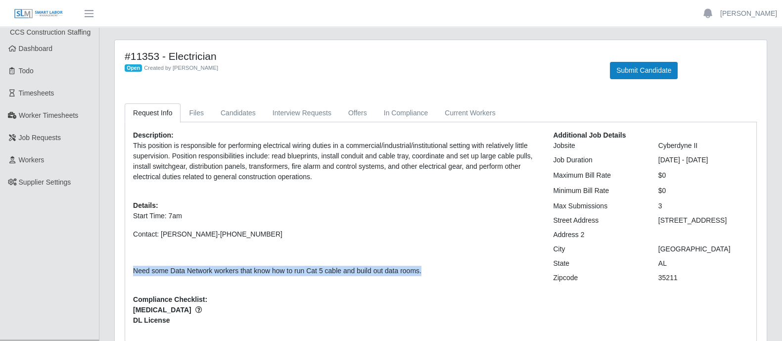  Describe the element at coordinates (50, 32) in the screenshot. I see `span: CCS Construction Staffing` at that location.